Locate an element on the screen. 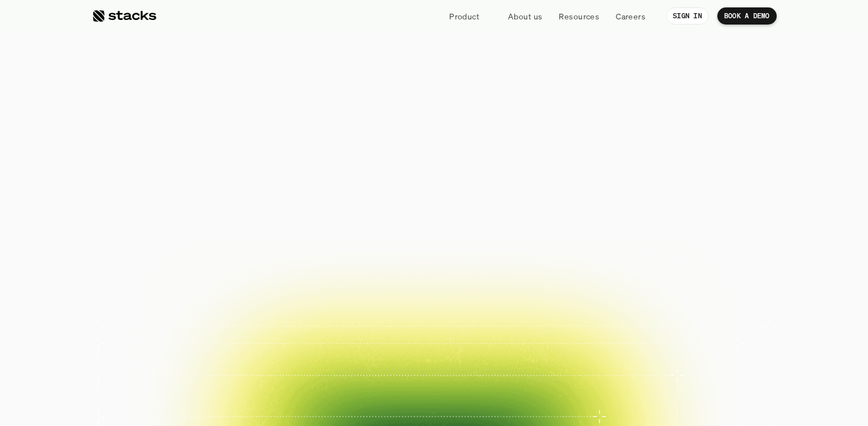 This screenshot has width=868, height=426. span: close. is located at coordinates (580, 109).